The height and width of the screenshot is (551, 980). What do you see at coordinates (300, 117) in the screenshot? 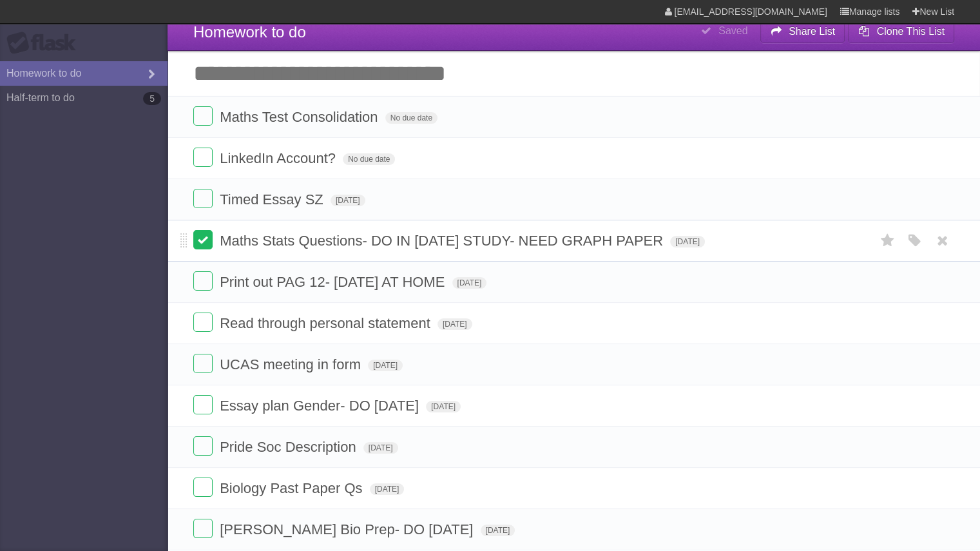
I see `span: Maths Test Consolidation` at bounding box center [300, 117].